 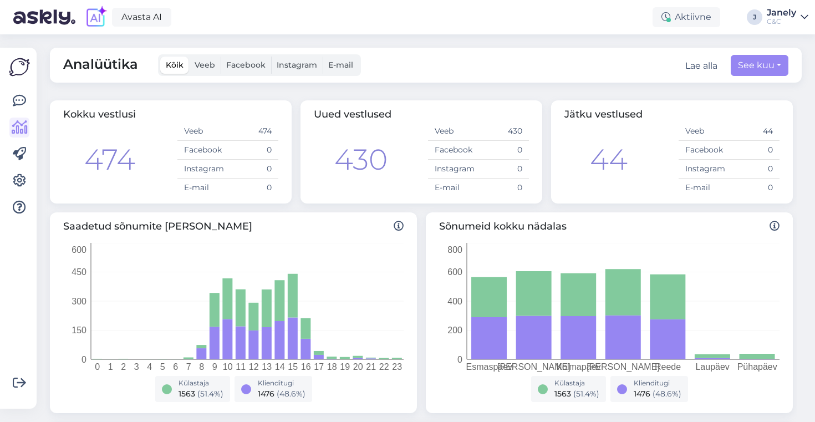 What do you see at coordinates (136, 367) in the screenshot?
I see `tspan: 3` at bounding box center [136, 367].